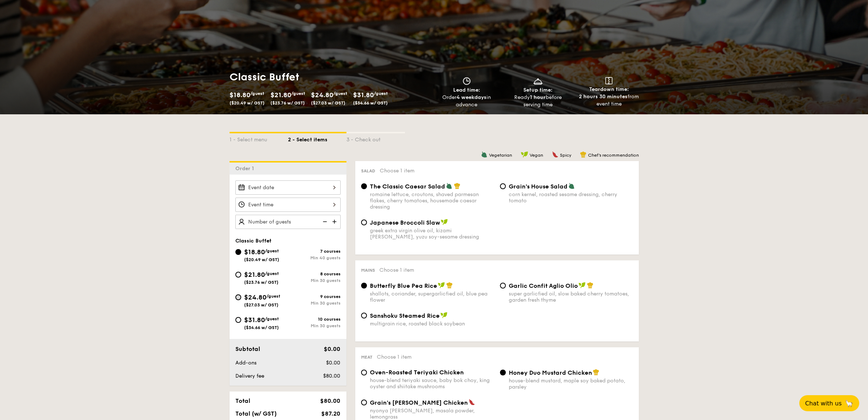 This screenshot has height=420, width=868. Describe the element at coordinates (324, 222) in the screenshot. I see `img: icon-reduce.1d2dbef1.svg` at that location.